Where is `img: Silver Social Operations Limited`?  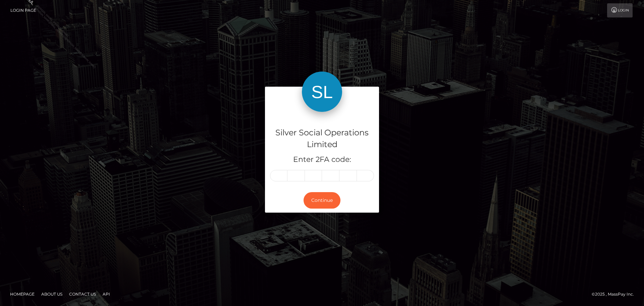
img: Silver Social Operations Limited is located at coordinates (322, 92).